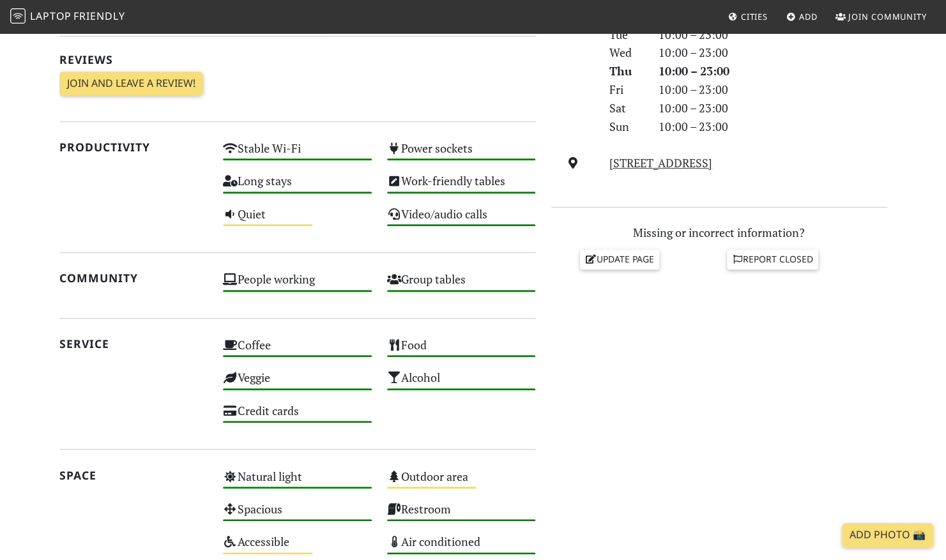 The width and height of the screenshot is (946, 560). What do you see at coordinates (18, 16) in the screenshot?
I see `img: LaptopFriendly` at bounding box center [18, 16].